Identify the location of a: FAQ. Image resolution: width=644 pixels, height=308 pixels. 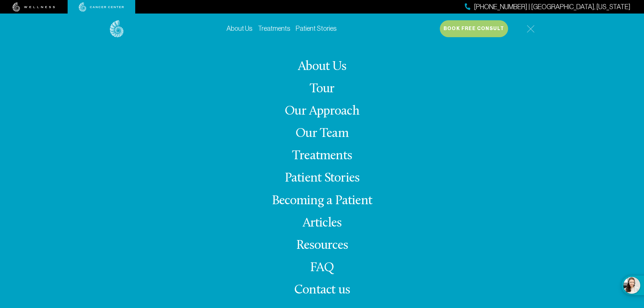
(322, 268).